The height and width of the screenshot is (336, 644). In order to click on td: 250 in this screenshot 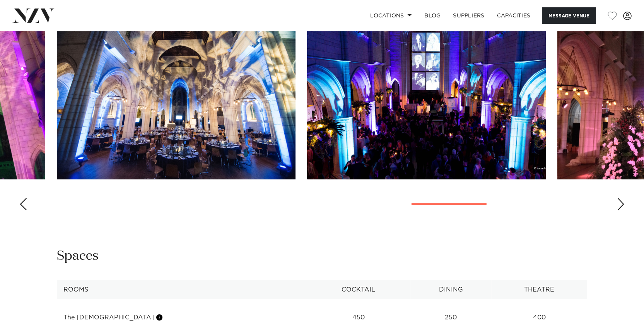, I will do `click(451, 318)`.